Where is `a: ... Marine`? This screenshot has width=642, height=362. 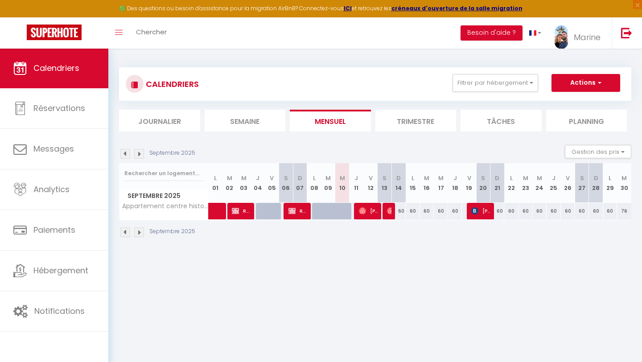 a: ... Marine is located at coordinates (580, 33).